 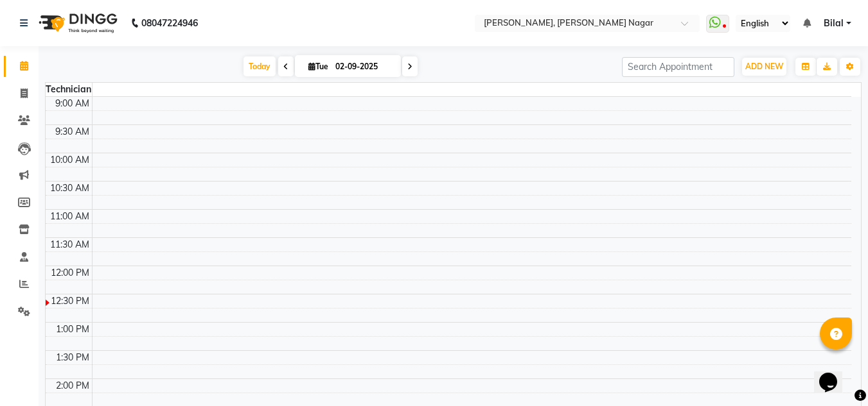 What do you see at coordinates (70, 160) in the screenshot?
I see `div: 10:00 AM` at bounding box center [70, 160].